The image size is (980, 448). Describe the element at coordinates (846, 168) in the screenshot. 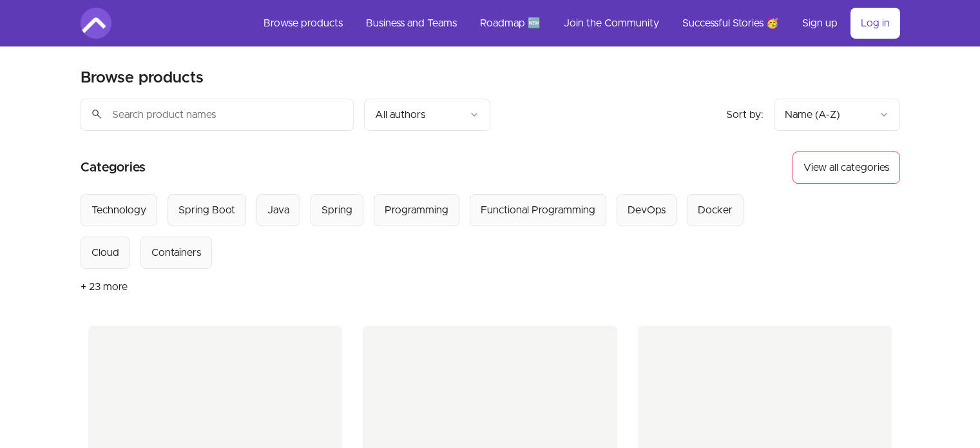

I see `button: View all categories` at that location.